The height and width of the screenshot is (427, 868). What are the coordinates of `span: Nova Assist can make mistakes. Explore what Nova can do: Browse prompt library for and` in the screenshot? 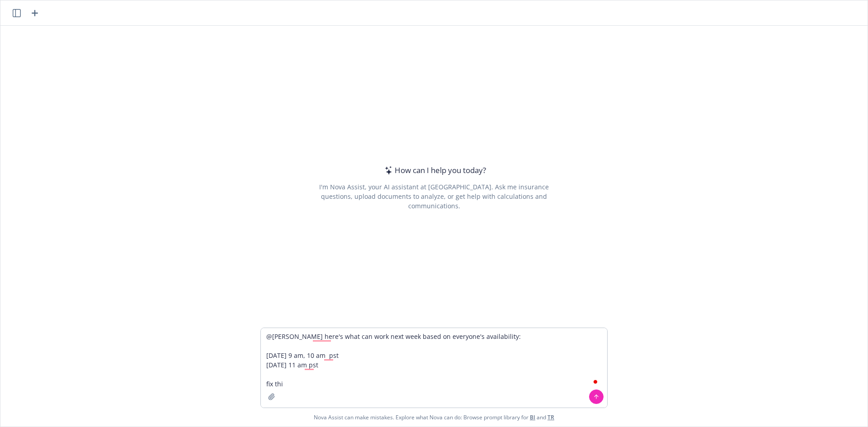 It's located at (434, 417).